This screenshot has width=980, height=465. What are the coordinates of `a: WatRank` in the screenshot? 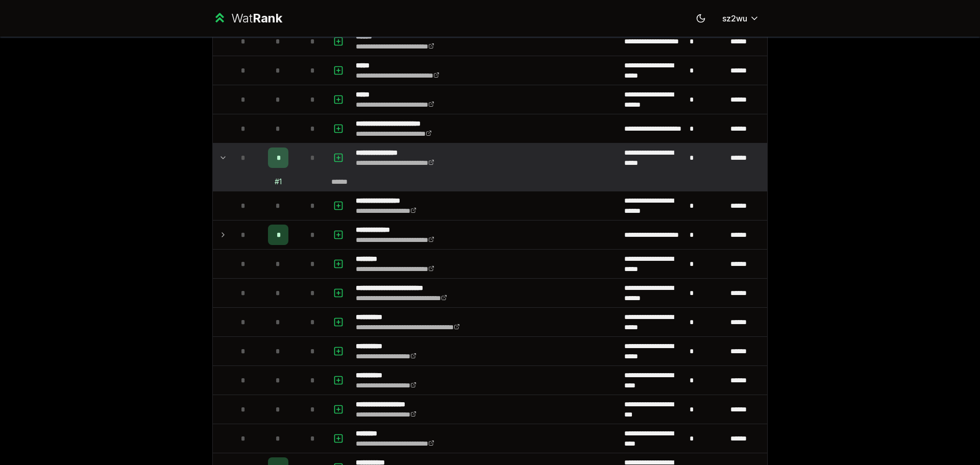 It's located at (247, 18).